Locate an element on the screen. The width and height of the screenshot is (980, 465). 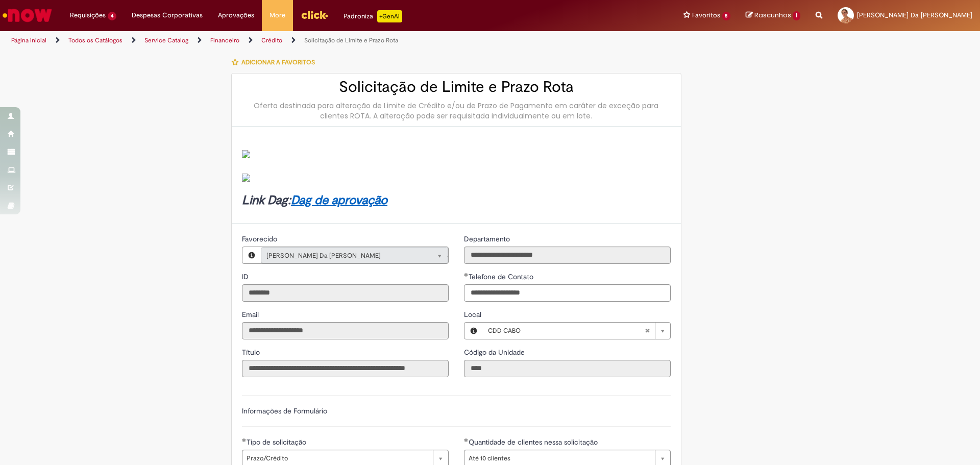
span: Somente leitura - ID is located at coordinates (246, 277).